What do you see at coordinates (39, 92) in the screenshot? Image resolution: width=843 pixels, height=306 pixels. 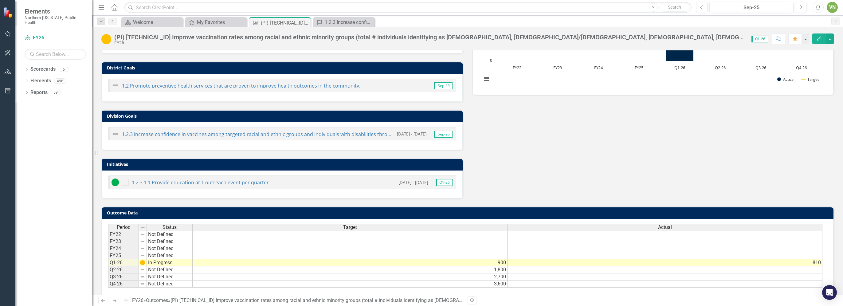 I see `a: Reports` at bounding box center [39, 92].